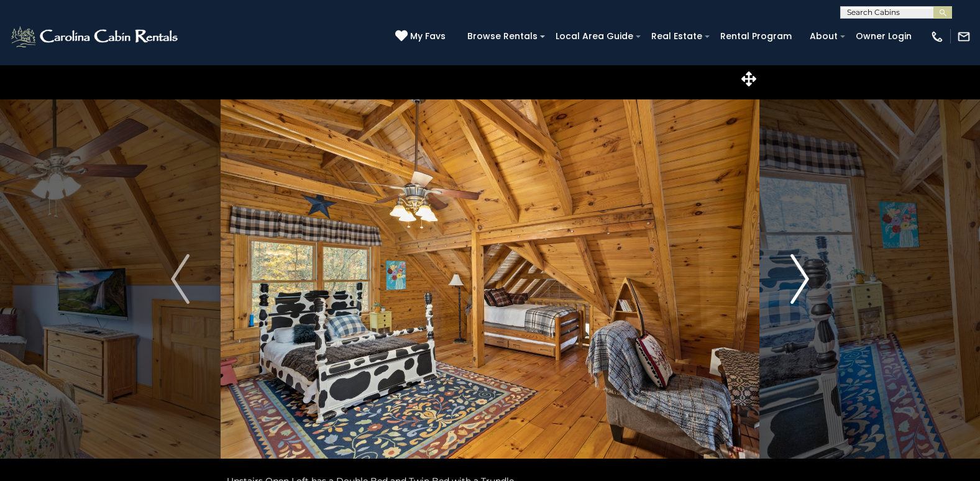 This screenshot has height=481, width=980. I want to click on img: White-1-2.png, so click(95, 37).